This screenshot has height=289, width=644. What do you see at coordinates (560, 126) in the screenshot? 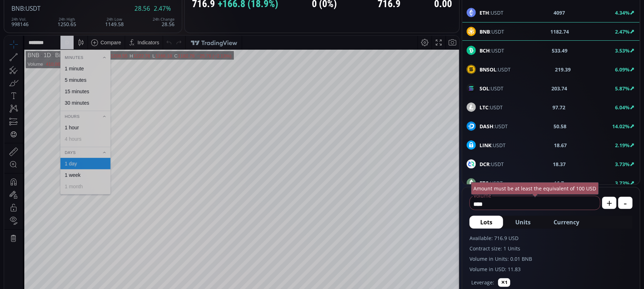
I see `b: 50.58` at bounding box center [560, 126].